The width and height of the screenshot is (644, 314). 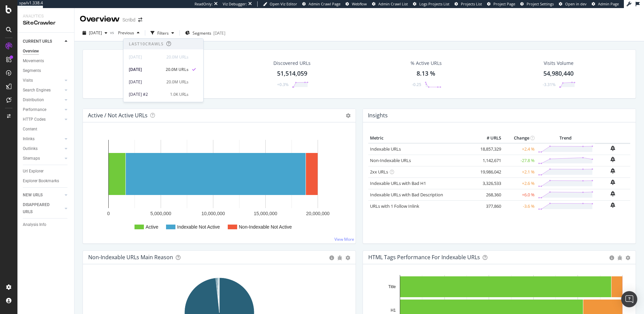 I want to click on a: Movements, so click(x=46, y=60).